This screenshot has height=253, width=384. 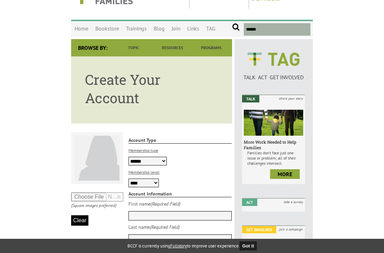 What do you see at coordinates (152, 89) in the screenshot?
I see `h1: Create Your Account` at bounding box center [152, 89].